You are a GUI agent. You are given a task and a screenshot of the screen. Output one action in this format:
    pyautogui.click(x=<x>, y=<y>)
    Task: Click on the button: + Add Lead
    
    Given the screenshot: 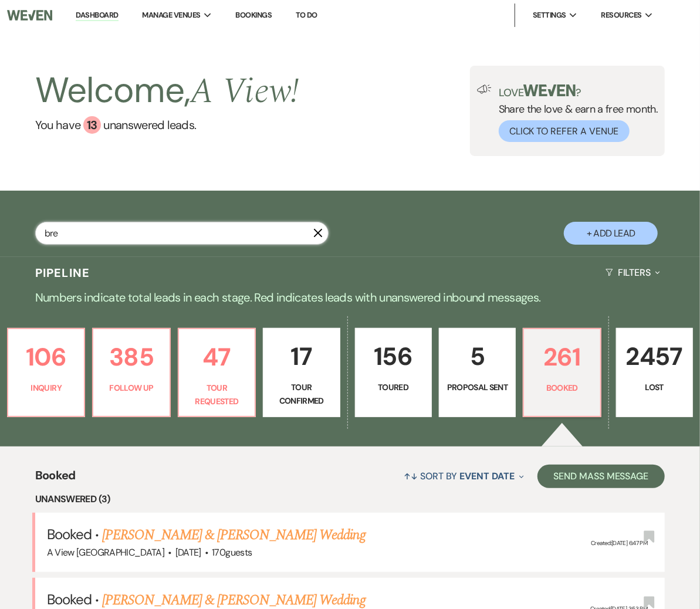 What is the action you would take?
    pyautogui.click(x=610, y=233)
    